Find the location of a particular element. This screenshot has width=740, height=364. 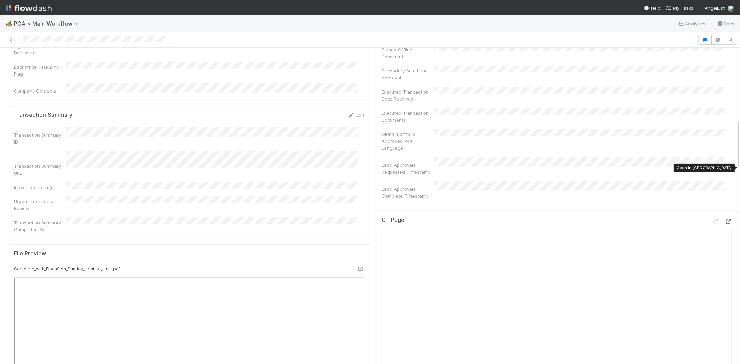

div: Global Portfolio Approved PoA Language? is located at coordinates (408, 141).